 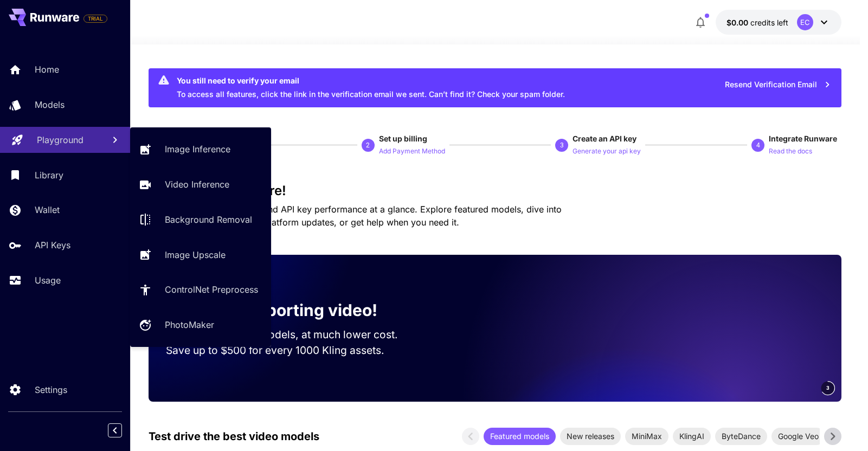 I want to click on p: API Keys, so click(x=53, y=245).